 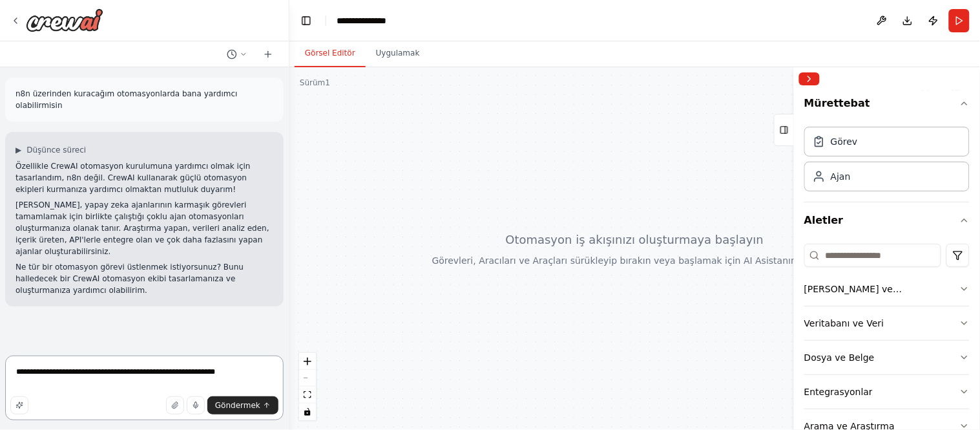 I want to click on font: Düşünce süreci, so click(x=56, y=150).